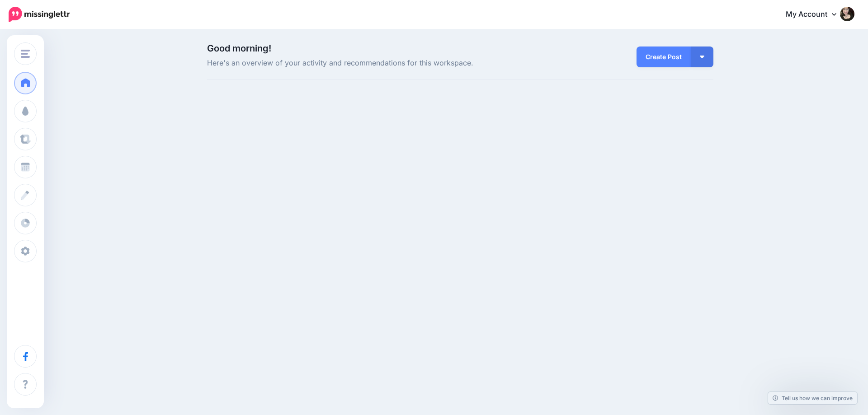  What do you see at coordinates (25, 54) in the screenshot?
I see `img: menu.png` at bounding box center [25, 54].